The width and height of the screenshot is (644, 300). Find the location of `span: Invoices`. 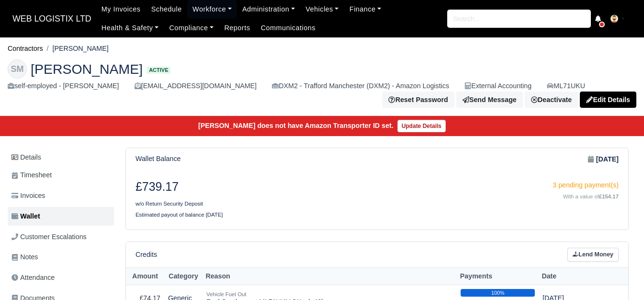

span: Invoices is located at coordinates (28, 195).